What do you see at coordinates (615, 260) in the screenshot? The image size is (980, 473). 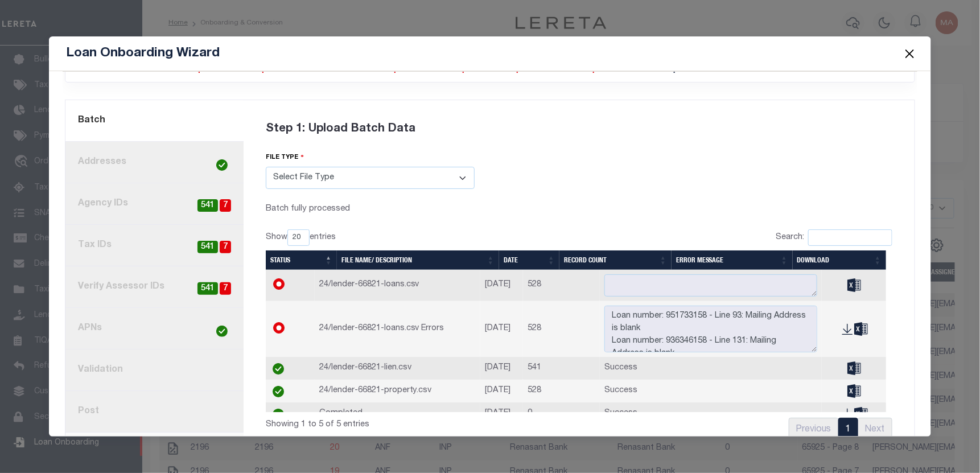 I see `th: Record Count: activate to sort column ascending` at bounding box center [615, 260].